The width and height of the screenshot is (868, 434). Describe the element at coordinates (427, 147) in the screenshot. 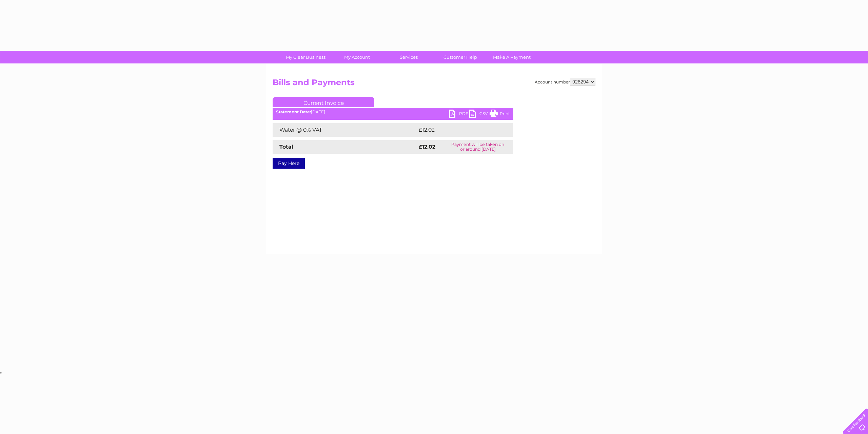

I see `strong: £12.02` at that location.